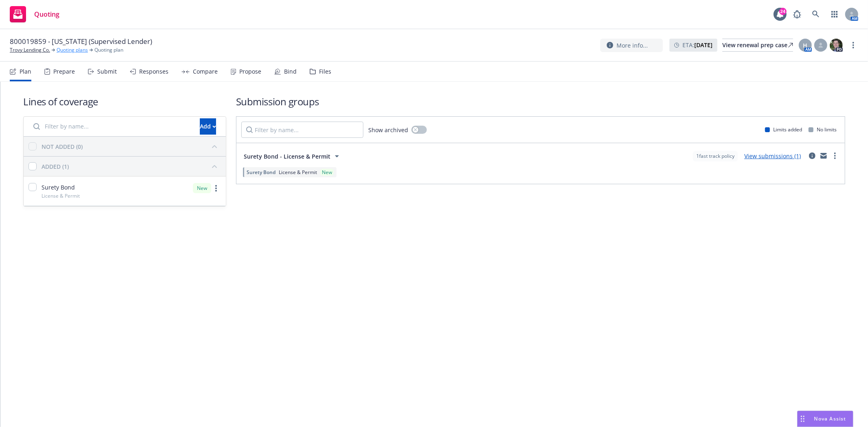 The width and height of the screenshot is (868, 427). Describe the element at coordinates (541, 101) in the screenshot. I see `h1: Submission groups` at that location.